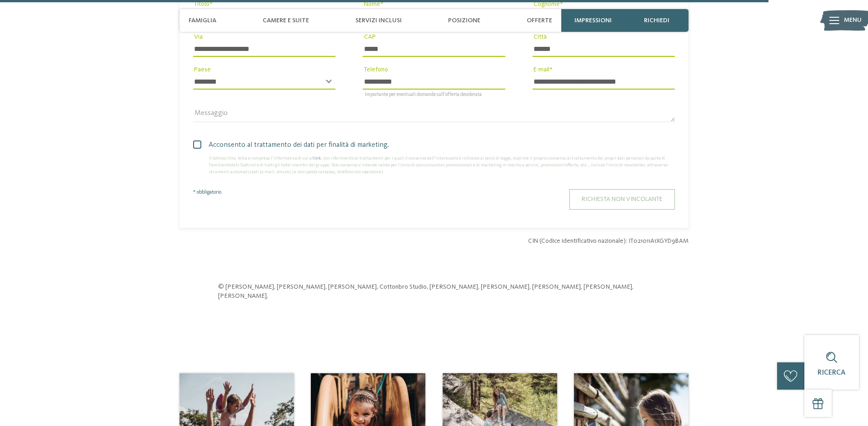 This screenshot has height=426, width=868. Describe the element at coordinates (464, 20) in the screenshot. I see `span: Posizione` at that location.